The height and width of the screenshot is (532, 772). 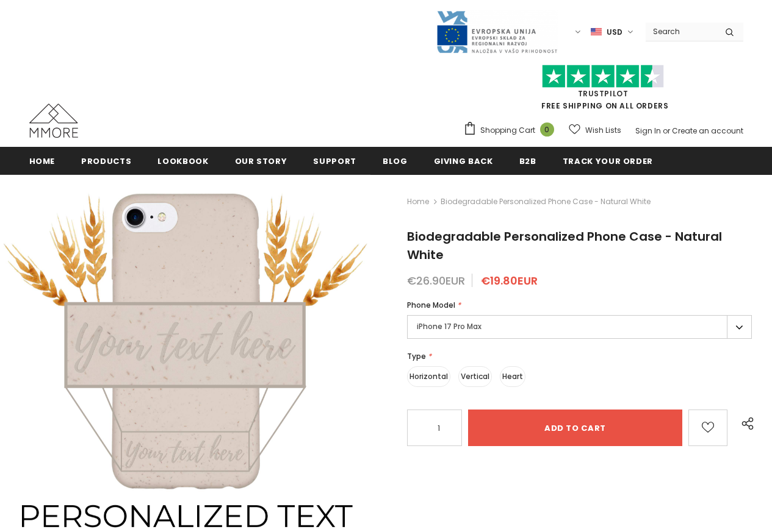 What do you see at coordinates (608, 161) in the screenshot?
I see `a: Track your order` at bounding box center [608, 161].